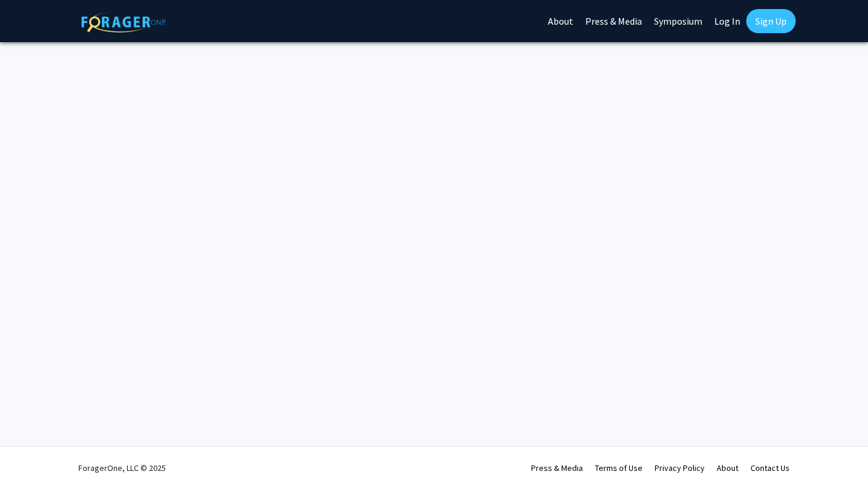 The height and width of the screenshot is (489, 868). What do you see at coordinates (557, 468) in the screenshot?
I see `a: Press & Media` at bounding box center [557, 468].